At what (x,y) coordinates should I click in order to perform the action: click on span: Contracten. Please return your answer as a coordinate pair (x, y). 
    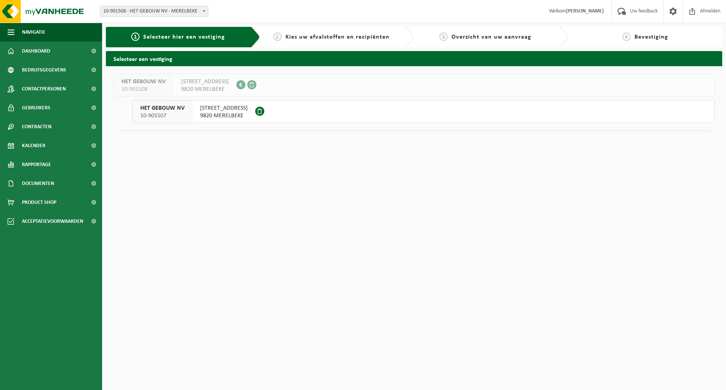
    Looking at the image, I should click on (37, 127).